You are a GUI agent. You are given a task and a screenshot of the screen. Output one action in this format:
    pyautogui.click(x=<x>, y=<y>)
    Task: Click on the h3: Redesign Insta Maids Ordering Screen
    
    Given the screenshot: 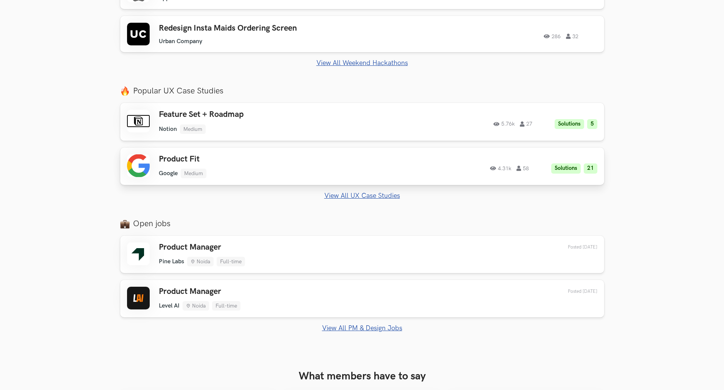 What is the action you would take?
    pyautogui.click(x=266, y=28)
    